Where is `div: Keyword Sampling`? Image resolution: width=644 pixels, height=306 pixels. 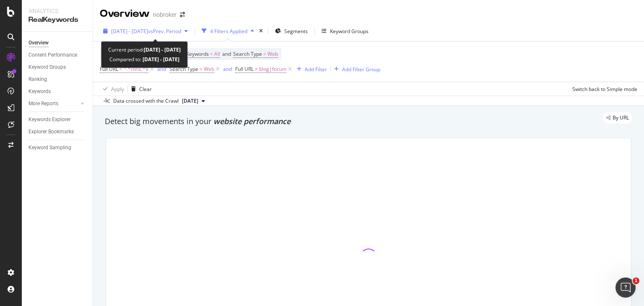
div: Keyword Sampling is located at coordinates (50, 148).